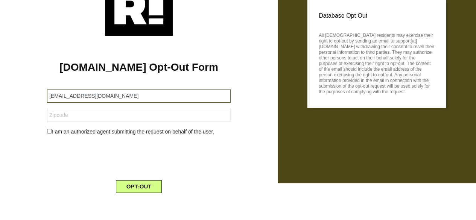  Describe the element at coordinates (139, 132) in the screenshot. I see `div: I am an authorized agent submitting the request on behalf of the user.` at that location.